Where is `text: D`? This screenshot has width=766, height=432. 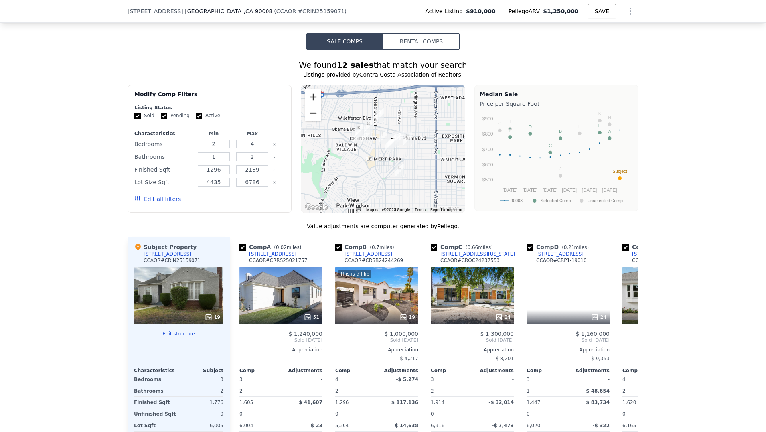
text: D is located at coordinates (530, 127).